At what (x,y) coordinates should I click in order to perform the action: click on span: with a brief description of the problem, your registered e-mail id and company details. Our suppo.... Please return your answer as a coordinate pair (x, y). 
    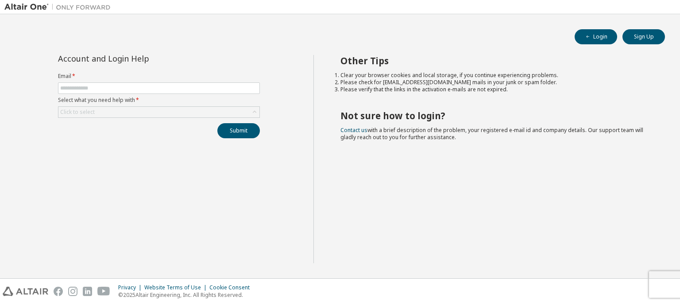
    Looking at the image, I should click on (492, 133).